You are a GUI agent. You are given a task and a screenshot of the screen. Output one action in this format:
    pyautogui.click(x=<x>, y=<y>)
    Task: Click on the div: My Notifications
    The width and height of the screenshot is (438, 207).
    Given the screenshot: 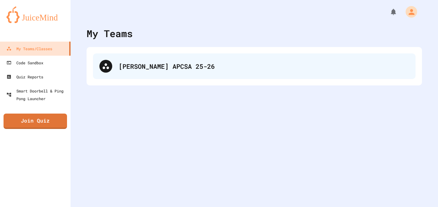 What is the action you would take?
    pyautogui.click(x=388, y=12)
    